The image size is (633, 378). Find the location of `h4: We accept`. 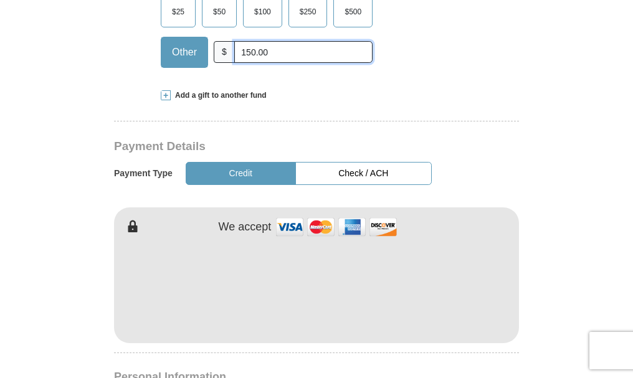

h4: We accept is located at coordinates (245, 228).